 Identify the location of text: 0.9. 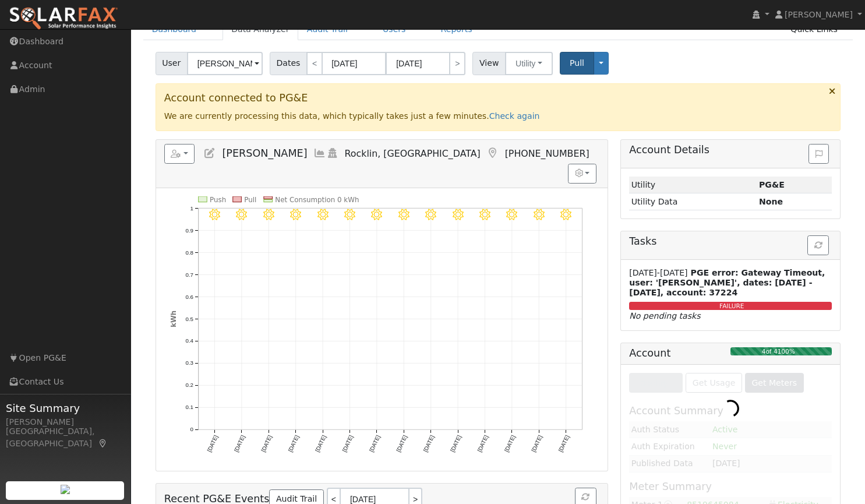
(189, 230).